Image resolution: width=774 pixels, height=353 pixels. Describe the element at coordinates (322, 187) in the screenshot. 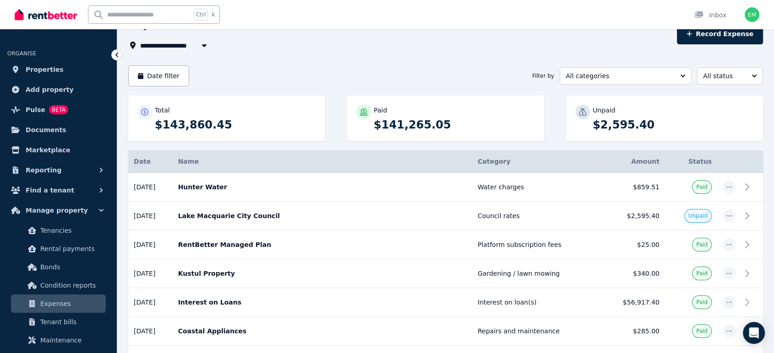

I see `p: Hunter Water` at that location.